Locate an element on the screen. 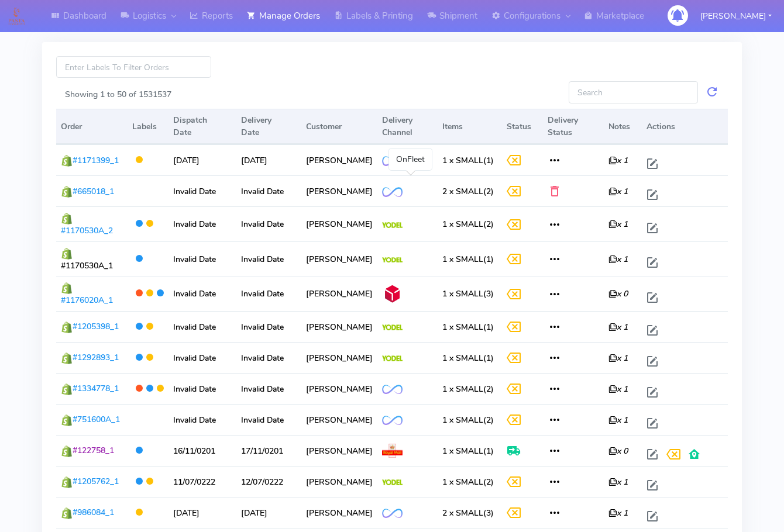 This screenshot has height=532, width=784. div: OnFleet is located at coordinates (410, 159).